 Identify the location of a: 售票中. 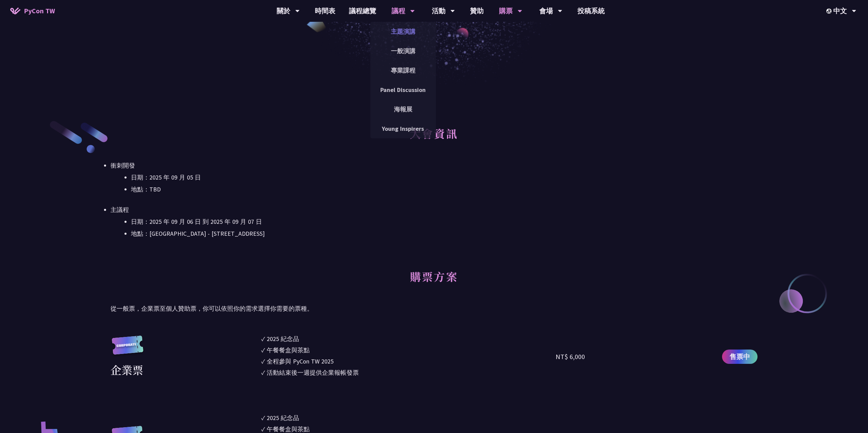
(740, 357).